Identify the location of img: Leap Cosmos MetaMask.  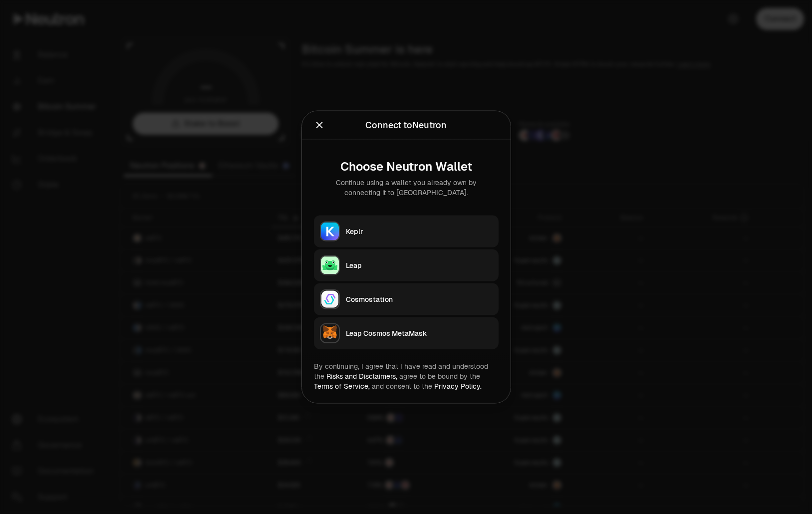
(330, 334).